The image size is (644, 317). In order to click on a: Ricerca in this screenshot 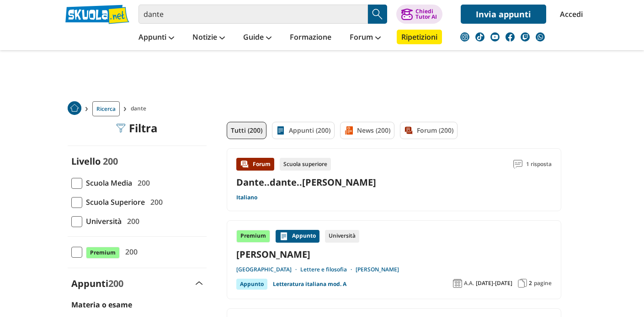, I will do `click(106, 109)`.